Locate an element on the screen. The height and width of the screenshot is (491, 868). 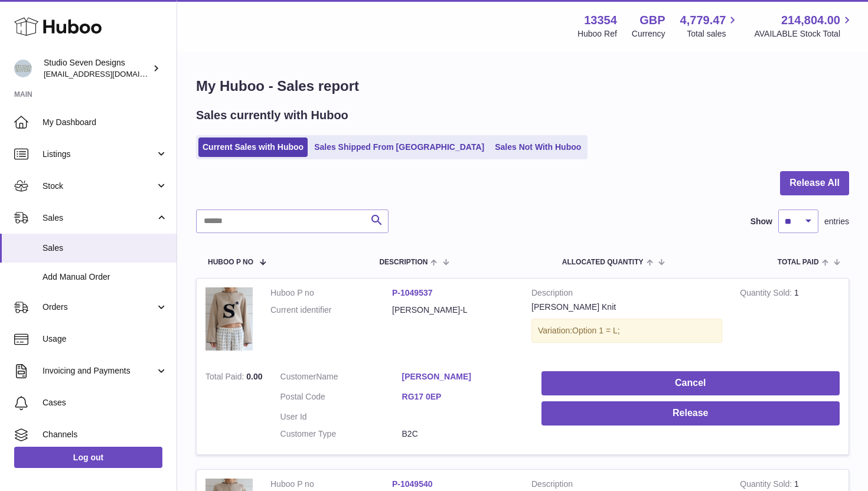
span: AVAILABLE Stock Total is located at coordinates (804, 33).